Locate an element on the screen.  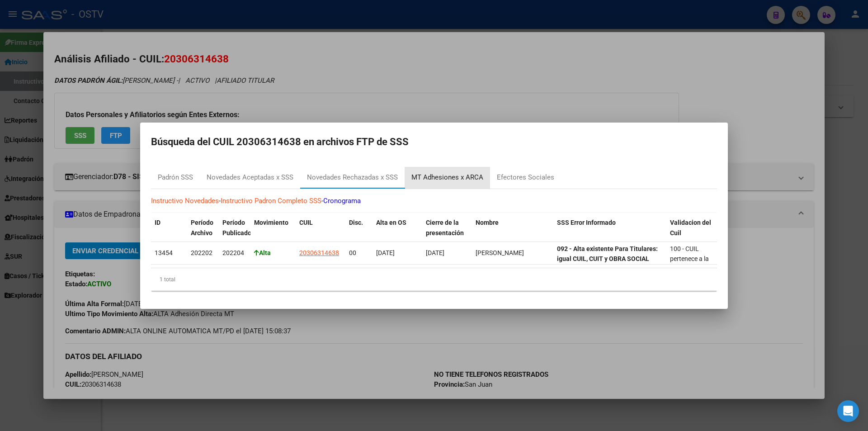
span: Nombre is located at coordinates (487, 223).